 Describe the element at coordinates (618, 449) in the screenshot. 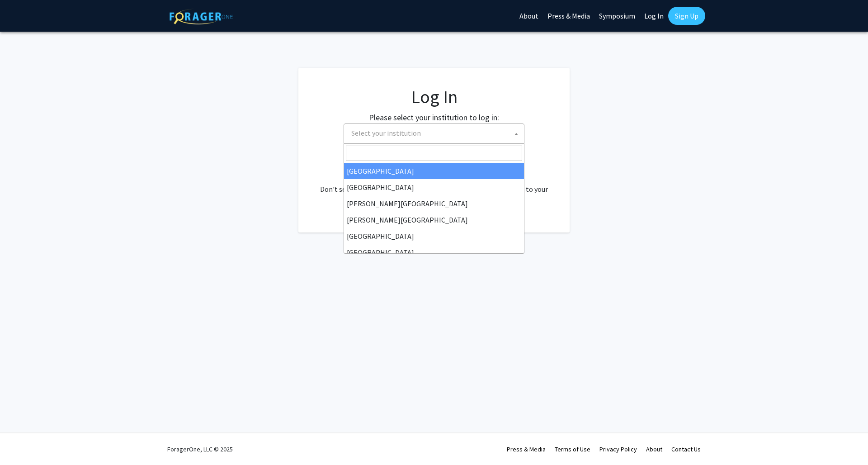

I see `a: Privacy Policy` at that location.